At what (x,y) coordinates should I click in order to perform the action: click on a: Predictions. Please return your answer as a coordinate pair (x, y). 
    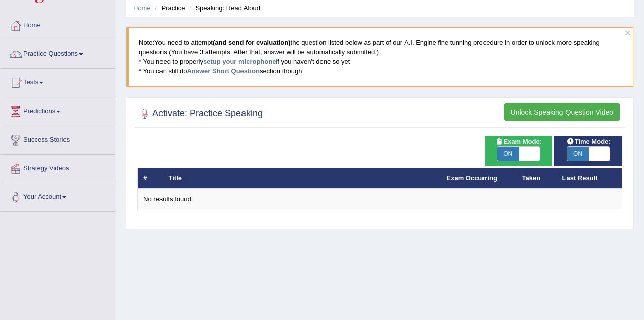
    Looking at the image, I should click on (58, 110).